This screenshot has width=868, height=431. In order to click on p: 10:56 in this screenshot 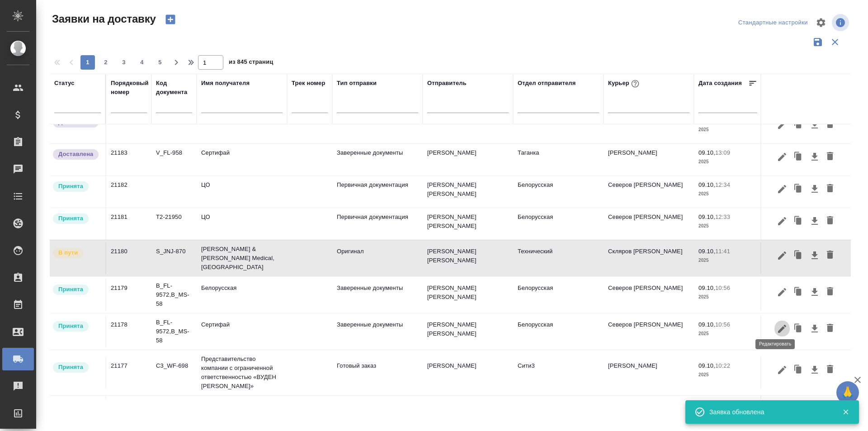, I will do `click(723, 288)`.